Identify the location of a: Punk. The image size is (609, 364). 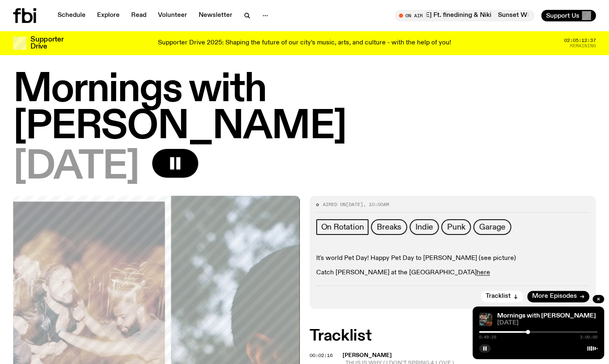
(456, 227).